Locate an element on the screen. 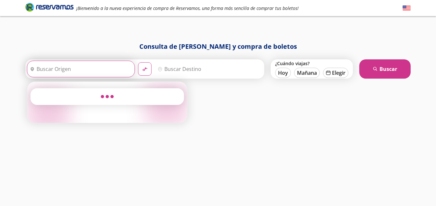 The height and width of the screenshot is (206, 436). input: Buscar Destino is located at coordinates (208, 69).